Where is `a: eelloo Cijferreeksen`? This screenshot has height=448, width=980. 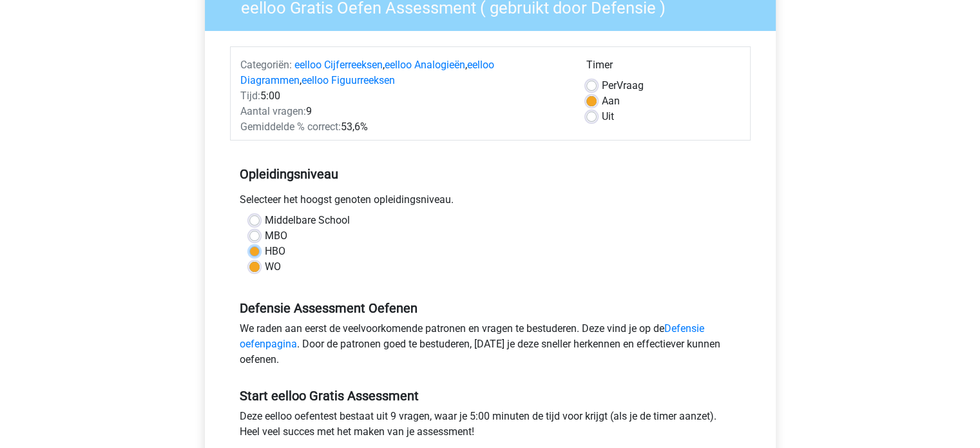
a: eelloo Cijferreeksen is located at coordinates (338, 64).